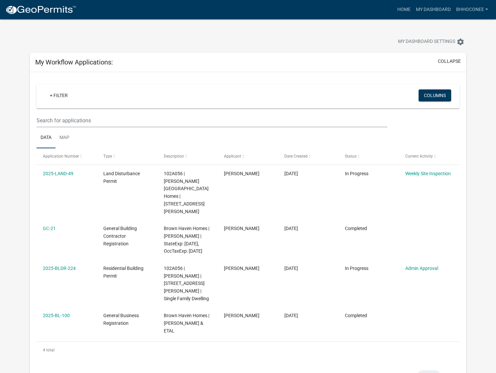 Image resolution: width=496 pixels, height=373 pixels. Describe the element at coordinates (49, 228) in the screenshot. I see `a: GC-21` at that location.